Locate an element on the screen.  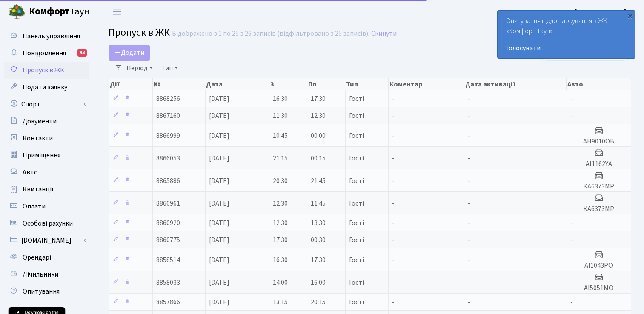
span: 20:30 is located at coordinates (280, 181).